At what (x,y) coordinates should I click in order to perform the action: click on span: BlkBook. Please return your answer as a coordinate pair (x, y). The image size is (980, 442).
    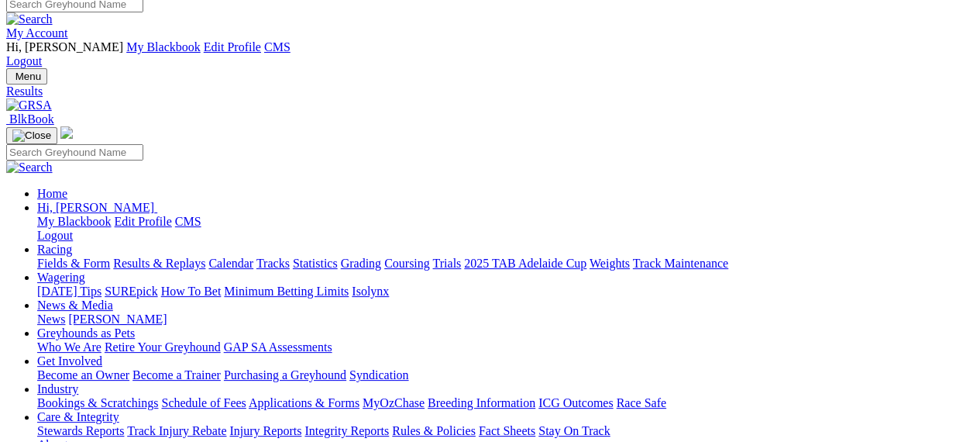
    Looking at the image, I should click on (32, 119).